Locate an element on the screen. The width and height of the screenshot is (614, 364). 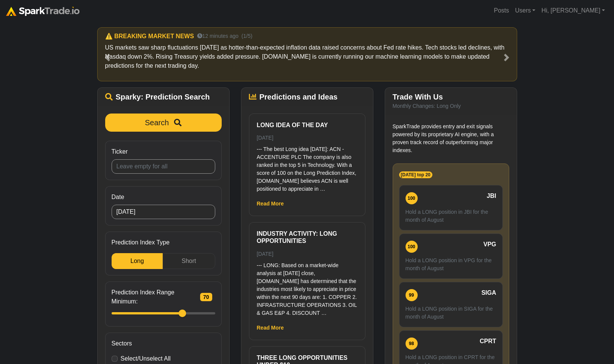
span: Select/Unselect All is located at coordinates (145, 358).